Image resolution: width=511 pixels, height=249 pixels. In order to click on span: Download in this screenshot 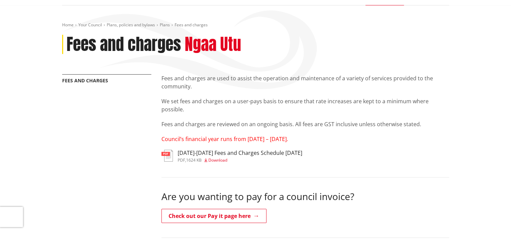, I will do `click(218, 160)`.